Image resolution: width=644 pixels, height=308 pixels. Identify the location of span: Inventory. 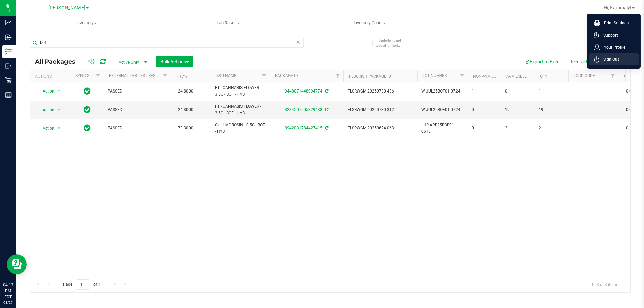
(86, 23).